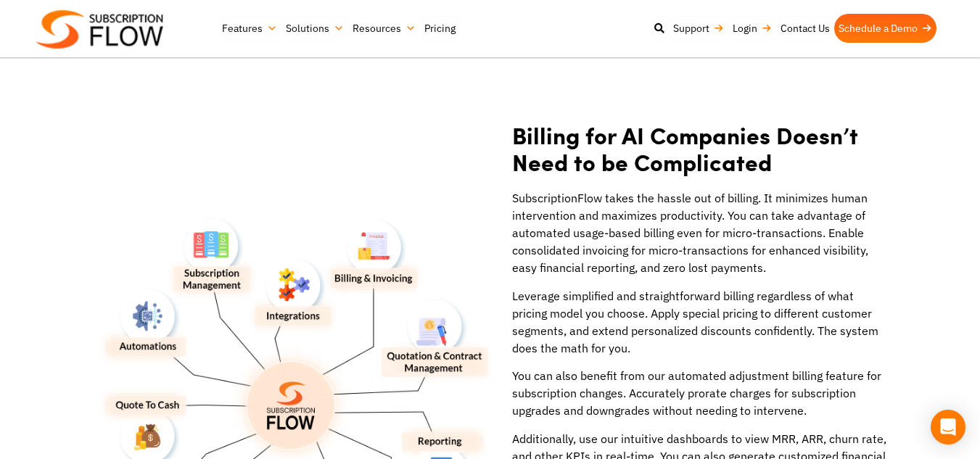  Describe the element at coordinates (885, 28) in the screenshot. I see `a: Schedule a Demo` at that location.